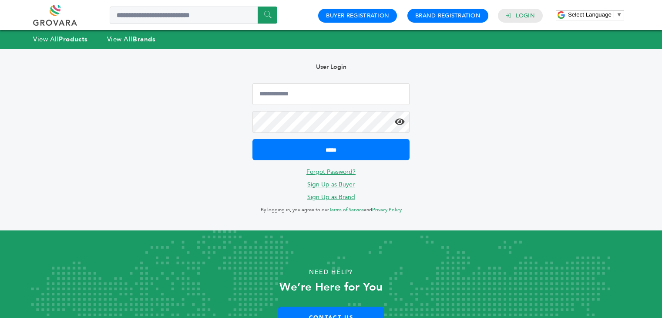  I want to click on strong: Brands, so click(144, 39).